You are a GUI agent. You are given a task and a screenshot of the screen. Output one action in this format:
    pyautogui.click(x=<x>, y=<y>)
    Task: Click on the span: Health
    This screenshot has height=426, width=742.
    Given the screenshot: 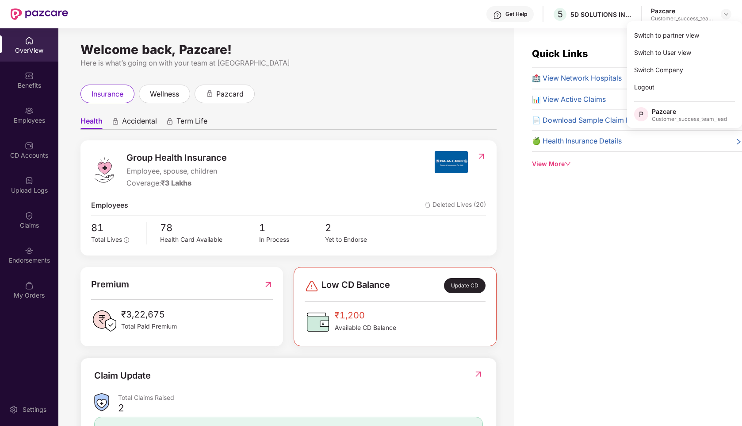 What is the action you would take?
    pyautogui.click(x=92, y=123)
    